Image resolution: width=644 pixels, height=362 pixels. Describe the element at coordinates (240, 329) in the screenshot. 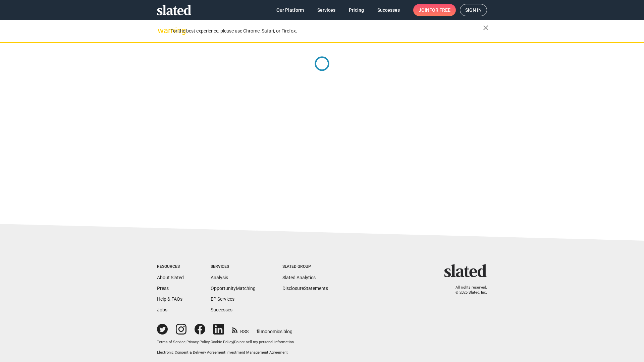

I see `a: RSS` at that location.